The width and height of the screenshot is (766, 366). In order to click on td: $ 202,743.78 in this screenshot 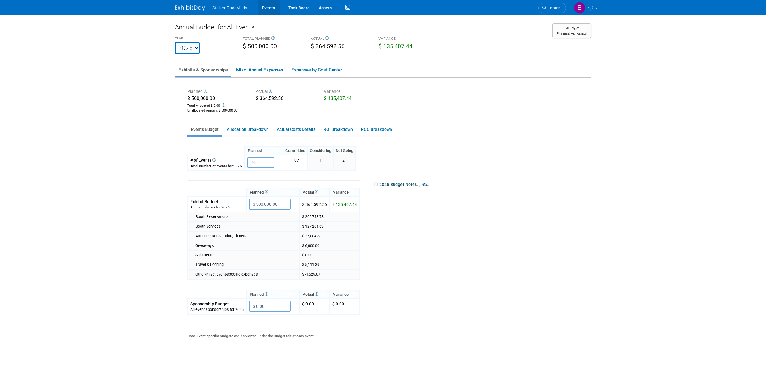, I will do `click(330, 217)`.